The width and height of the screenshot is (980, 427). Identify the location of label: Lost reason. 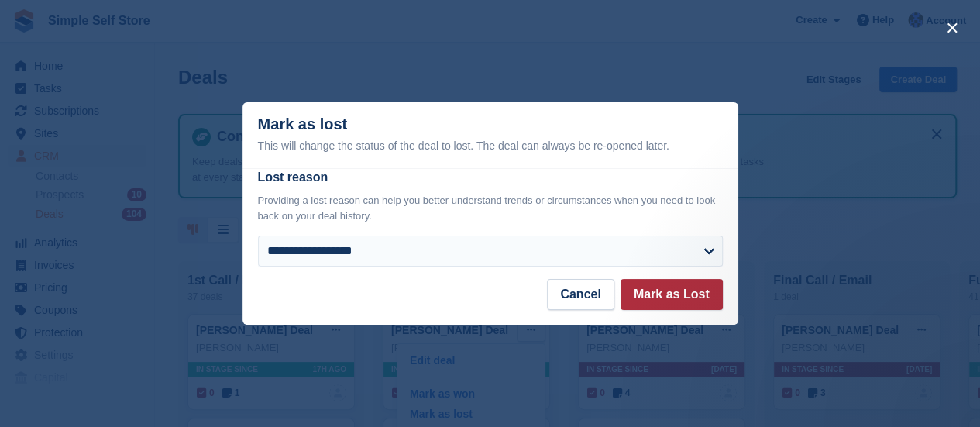
(490, 177).